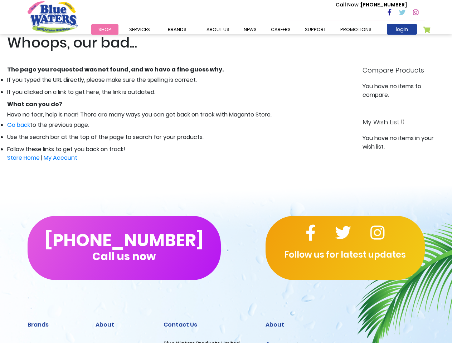 The height and width of the screenshot is (343, 452). Describe the element at coordinates (105, 29) in the screenshot. I see `a: Shop` at that location.